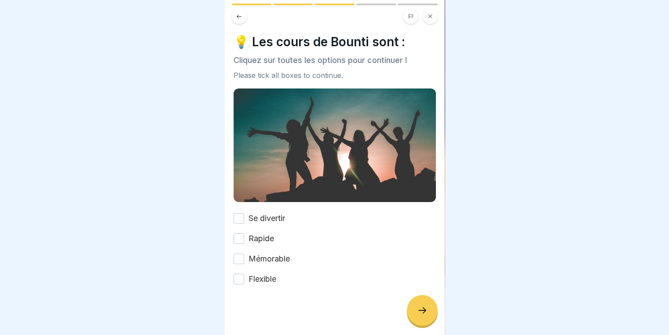 This screenshot has height=335, width=669. Describe the element at coordinates (262, 279) in the screenshot. I see `label: Flexible` at that location.